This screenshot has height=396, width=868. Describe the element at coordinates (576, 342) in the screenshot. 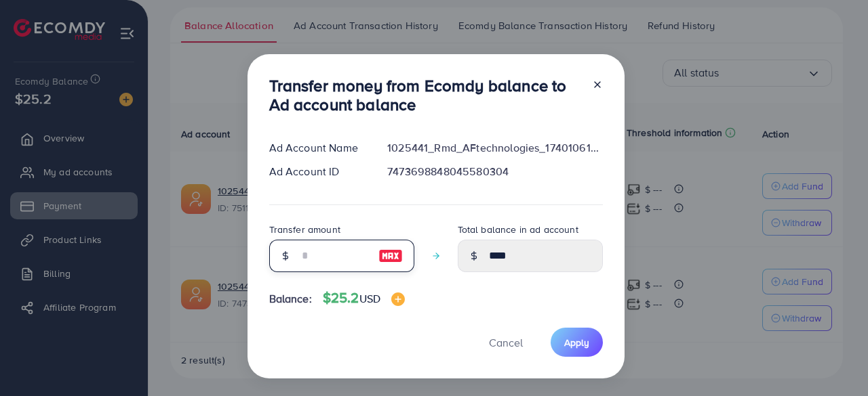

I see `button: Apply` at that location.